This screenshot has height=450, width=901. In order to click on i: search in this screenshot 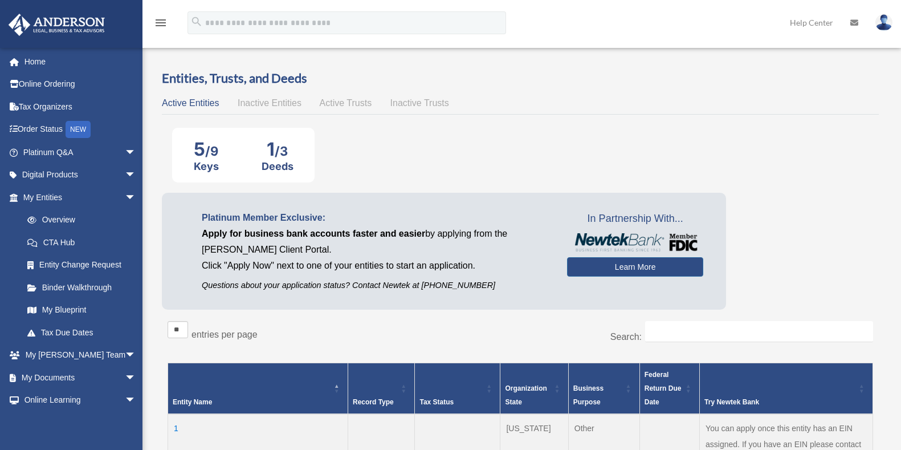, I will do `click(197, 22)`.